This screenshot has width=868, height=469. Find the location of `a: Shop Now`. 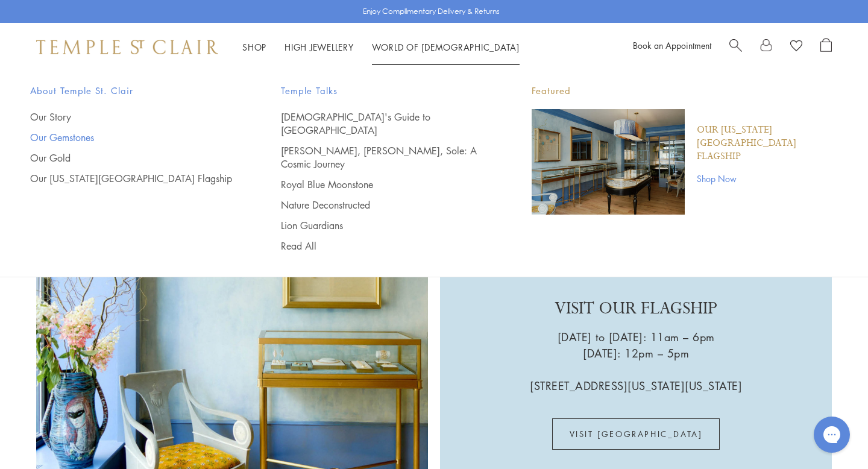

a: Shop Now is located at coordinates (767, 178).